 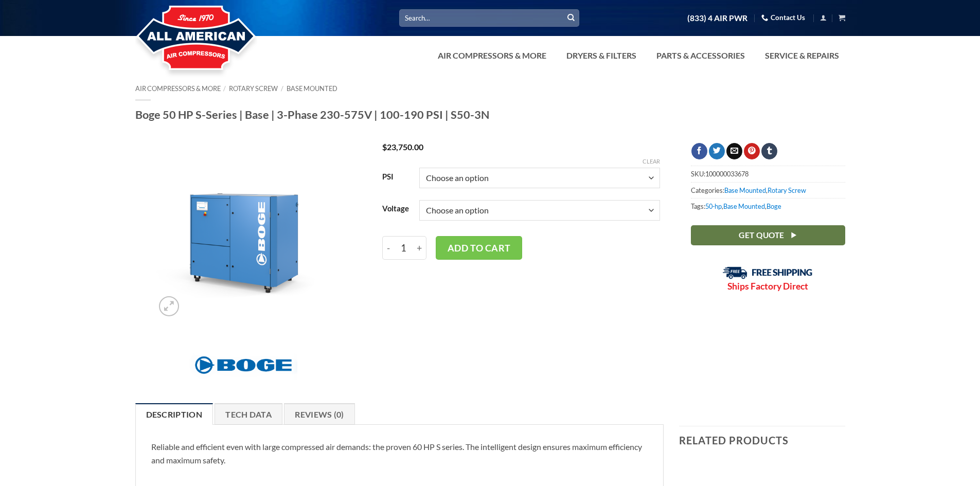 What do you see at coordinates (769, 173) in the screenshot?
I see `span: SKU:` at bounding box center [769, 173].